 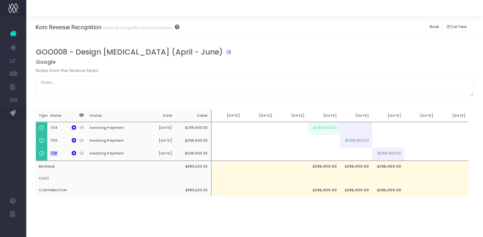 I want to click on button: Cal Year, so click(x=457, y=27).